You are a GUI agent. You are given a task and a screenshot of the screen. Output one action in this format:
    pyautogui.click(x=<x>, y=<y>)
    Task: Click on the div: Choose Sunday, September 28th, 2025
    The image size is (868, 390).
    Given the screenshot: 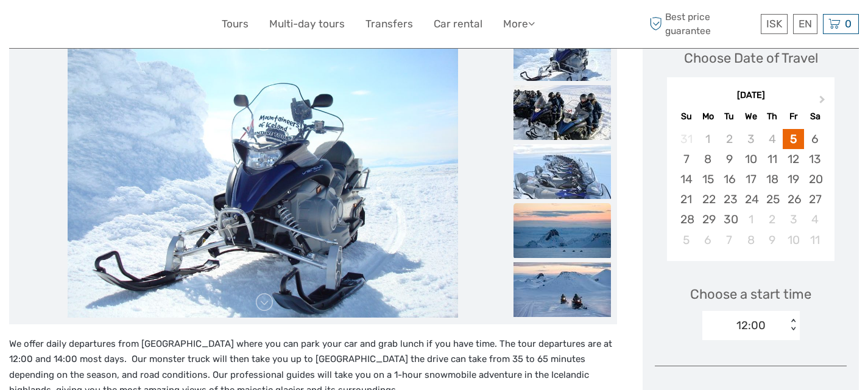 What is the action you would take?
    pyautogui.click(x=686, y=219)
    